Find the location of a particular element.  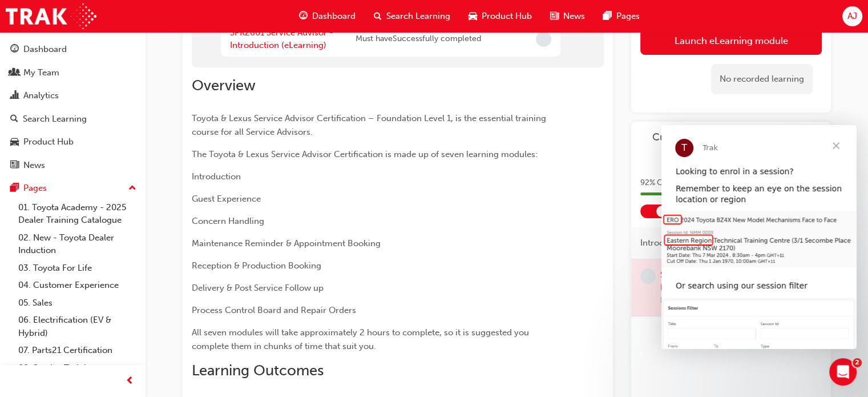

span: Trak is located at coordinates (48, 22).